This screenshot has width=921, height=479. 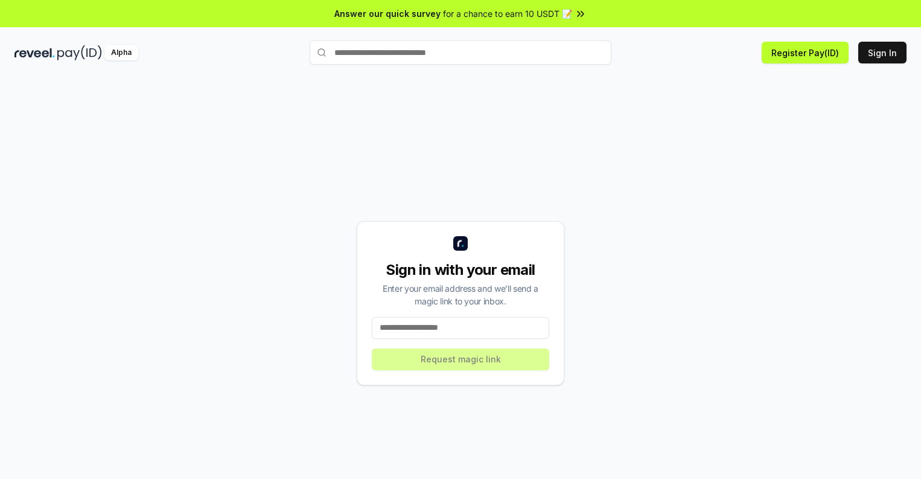 I want to click on img: logo_small, so click(x=461, y=243).